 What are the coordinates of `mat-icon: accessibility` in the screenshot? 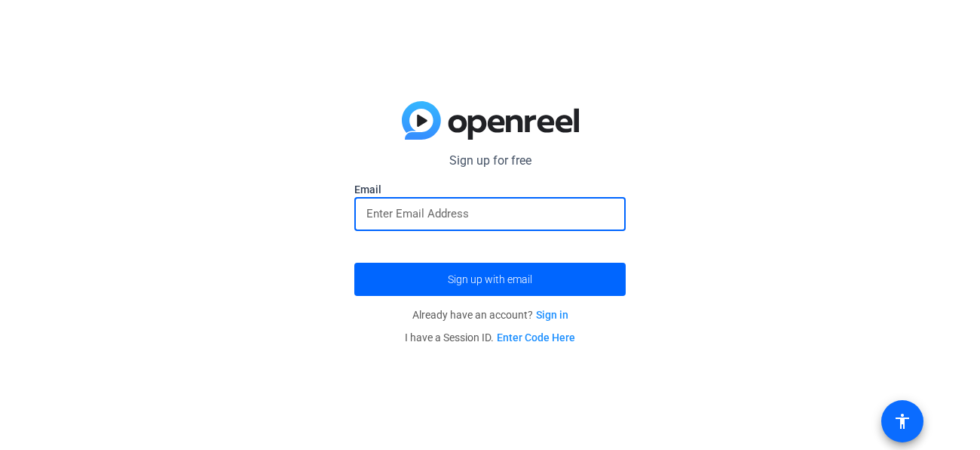 It's located at (903, 421).